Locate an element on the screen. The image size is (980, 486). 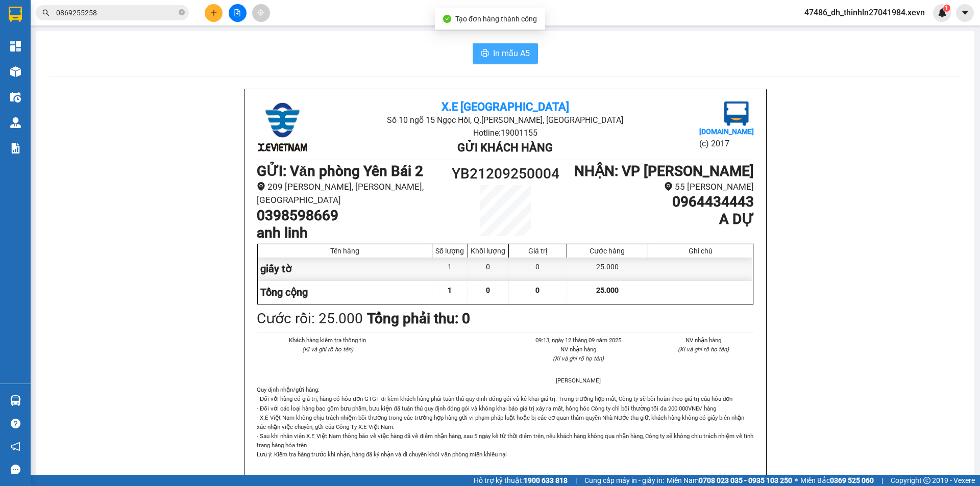
div: Cước hàng is located at coordinates (607, 251).